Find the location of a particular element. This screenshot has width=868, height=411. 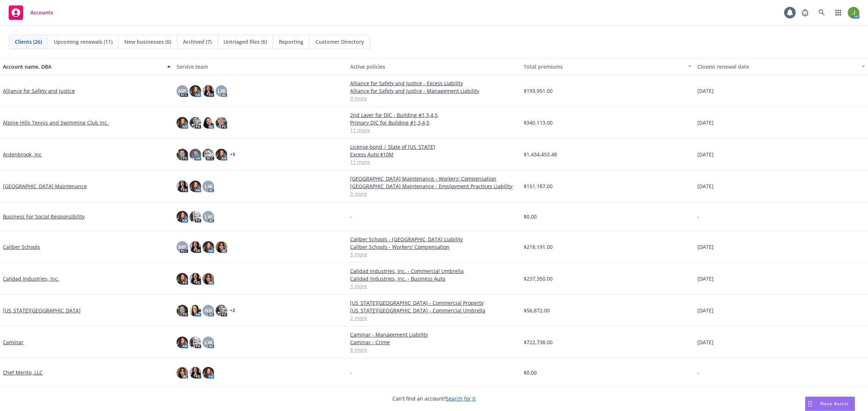

a: Caminar - Crime is located at coordinates (434, 342).